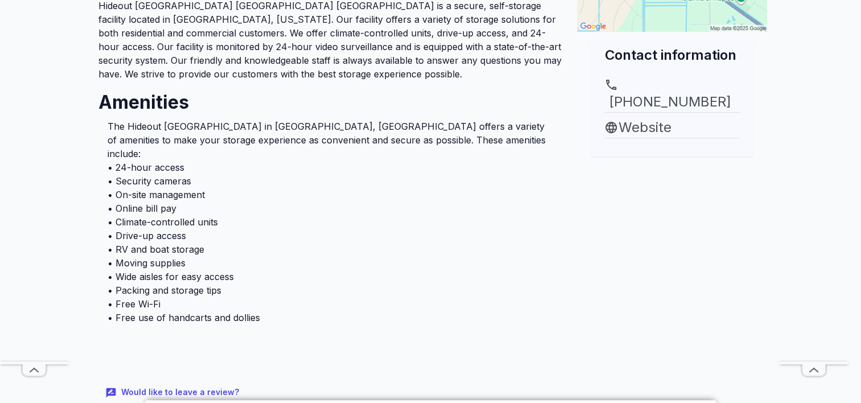 The image size is (861, 403). Describe the element at coordinates (331, 290) in the screenshot. I see `li: • Packing and storage tips` at that location.